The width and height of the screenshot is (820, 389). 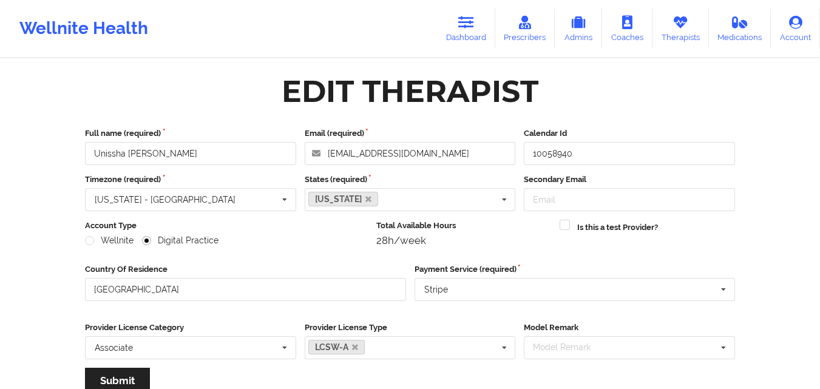 What do you see at coordinates (410, 133) in the screenshot?
I see `label: Email (required)` at bounding box center [410, 133].